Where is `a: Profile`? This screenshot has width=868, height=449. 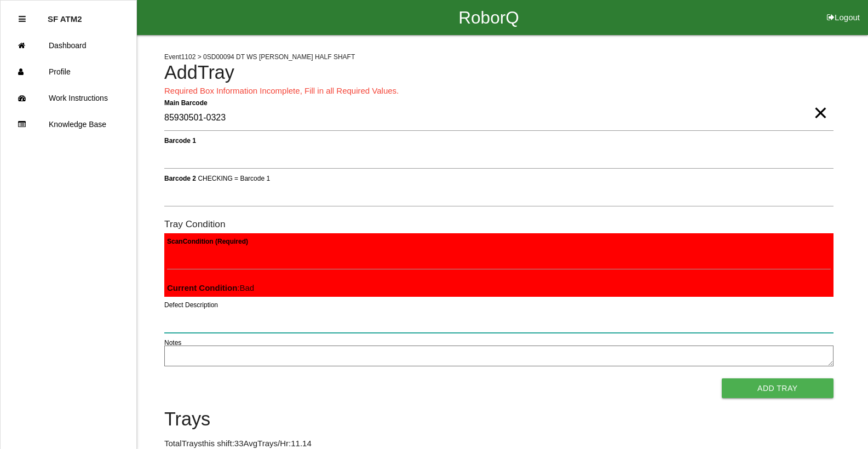 a: Profile is located at coordinates (68, 72).